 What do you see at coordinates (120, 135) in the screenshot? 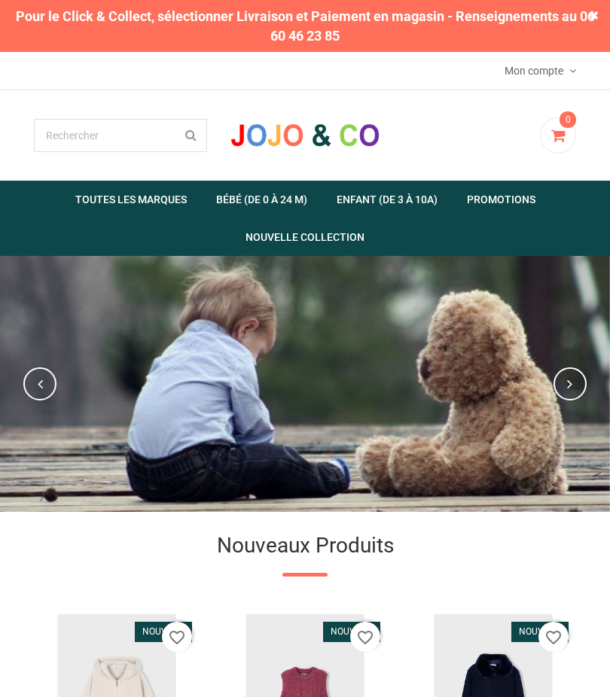
I see `input: Rechercher` at bounding box center [120, 135].